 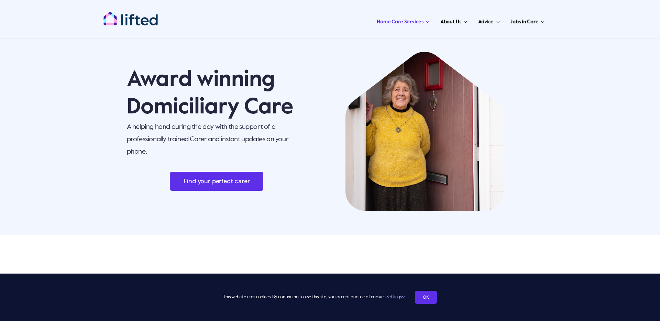 What do you see at coordinates (453, 21) in the screenshot?
I see `a: About Us` at bounding box center [453, 21].